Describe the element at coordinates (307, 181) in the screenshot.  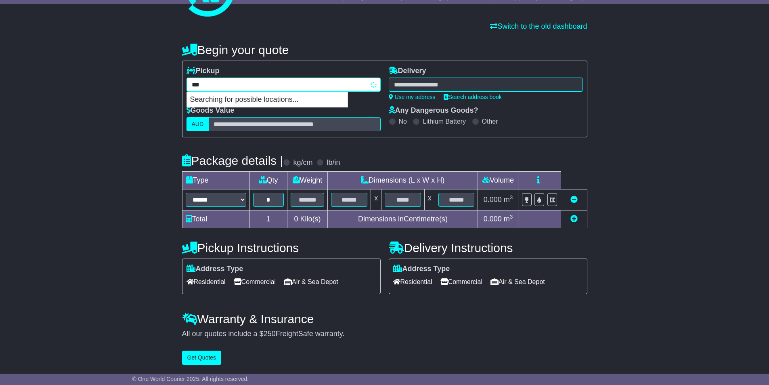
I see `td: Weight` at that location.